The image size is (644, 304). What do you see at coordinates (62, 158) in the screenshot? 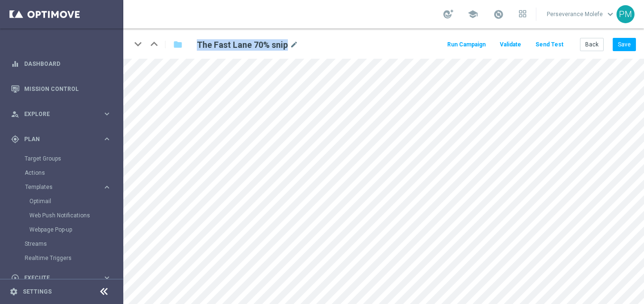
I see `a: Target Groups` at bounding box center [62, 158].